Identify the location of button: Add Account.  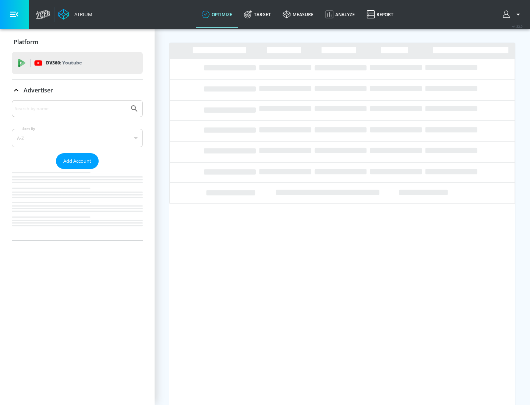
(77, 161).